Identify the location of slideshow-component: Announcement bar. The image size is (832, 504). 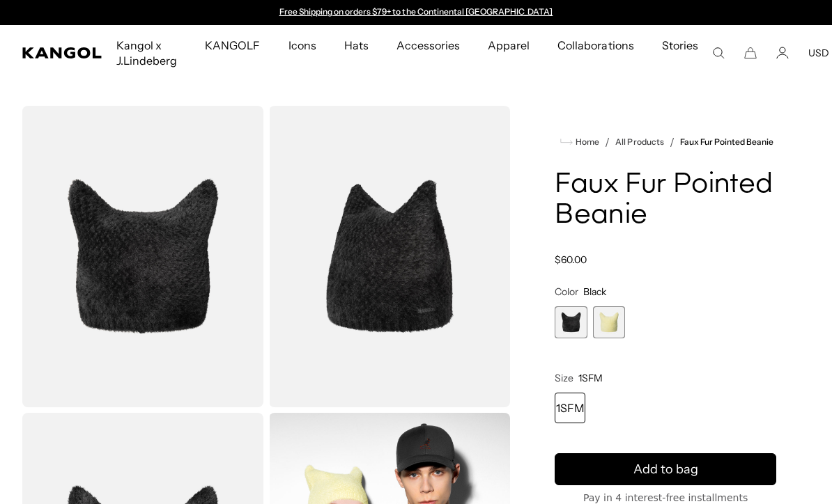
(416, 12).